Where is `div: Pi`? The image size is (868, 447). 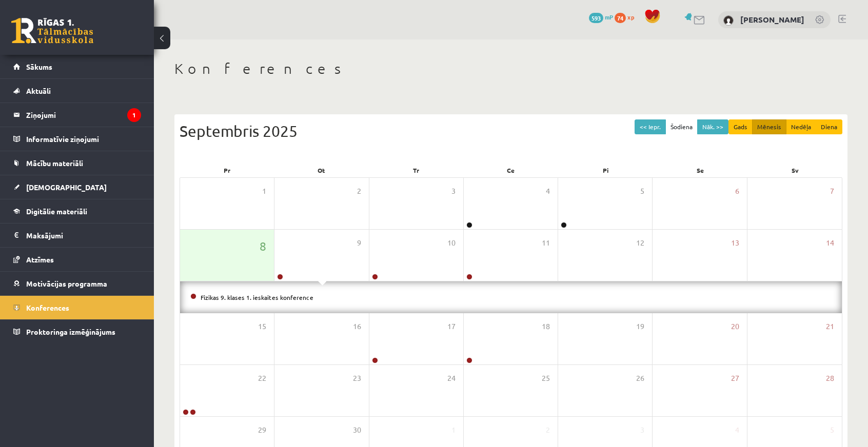
div: Pi is located at coordinates (606, 170).